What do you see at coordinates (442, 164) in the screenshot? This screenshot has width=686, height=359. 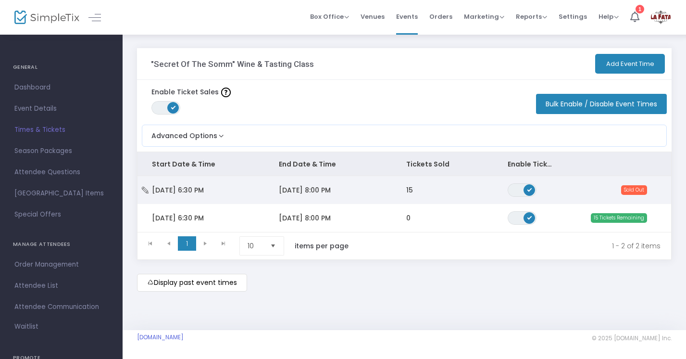 I see `th: Tickets Sold` at bounding box center [442, 164].